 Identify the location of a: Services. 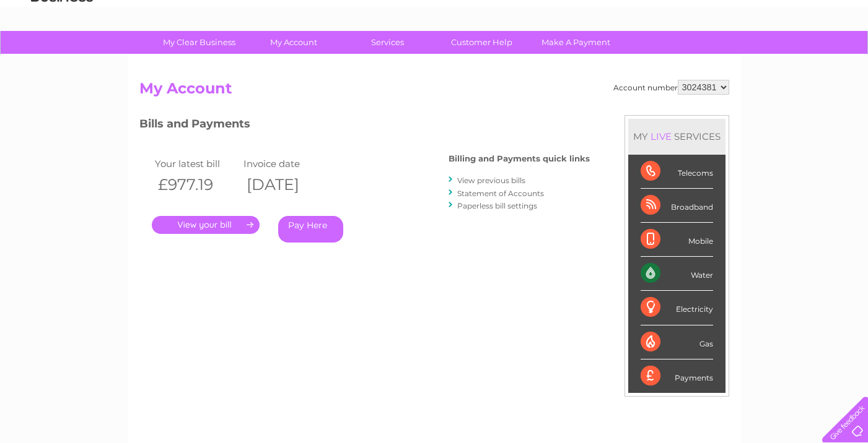
(387, 42).